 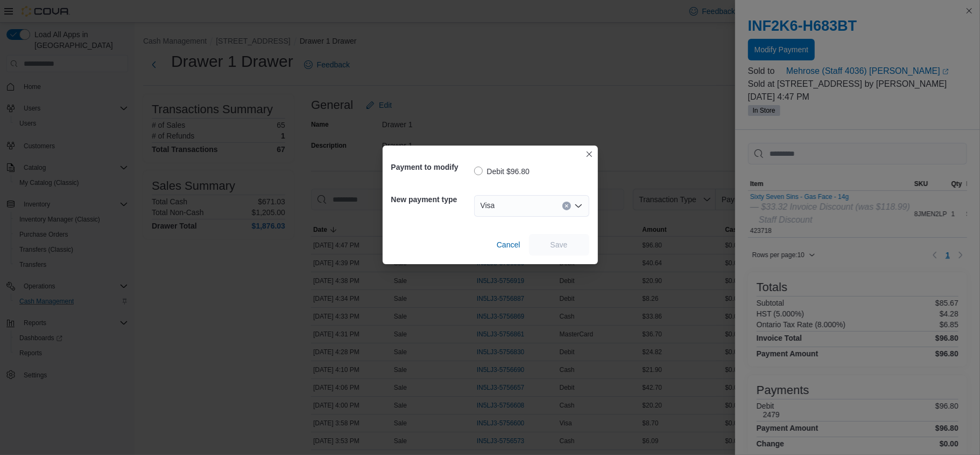 I want to click on button: Save, so click(x=559, y=244).